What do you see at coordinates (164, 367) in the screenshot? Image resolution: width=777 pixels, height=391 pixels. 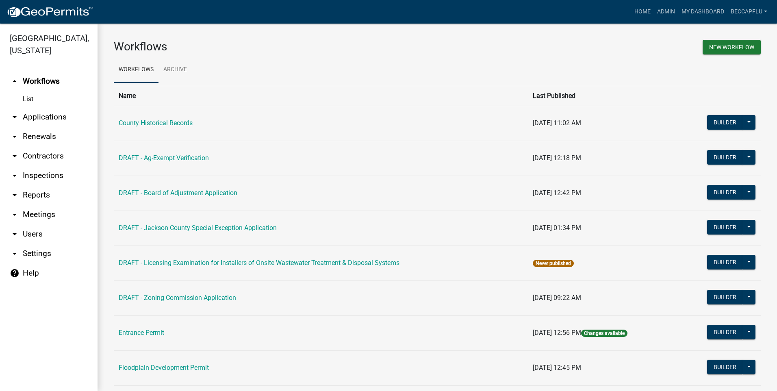 I see `a: Floodplain Development Permit` at bounding box center [164, 367].